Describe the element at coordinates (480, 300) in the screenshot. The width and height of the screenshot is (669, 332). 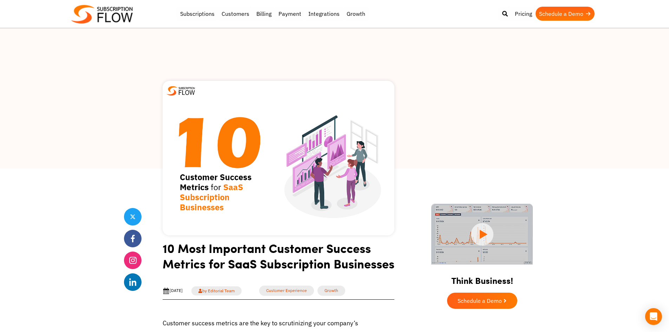
I see `span: Schedule a Demo` at that location.